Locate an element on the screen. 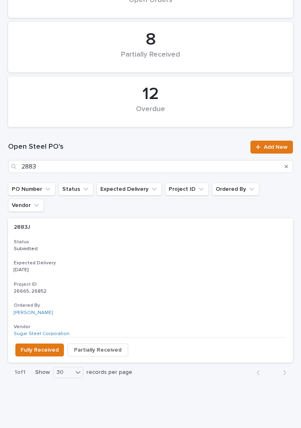 The width and height of the screenshot is (301, 428). h3: Vendor is located at coordinates (150, 327).